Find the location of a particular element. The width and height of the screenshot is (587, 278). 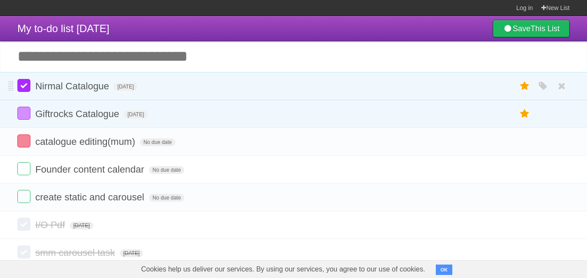

a: SaveThis List is located at coordinates (531, 29).